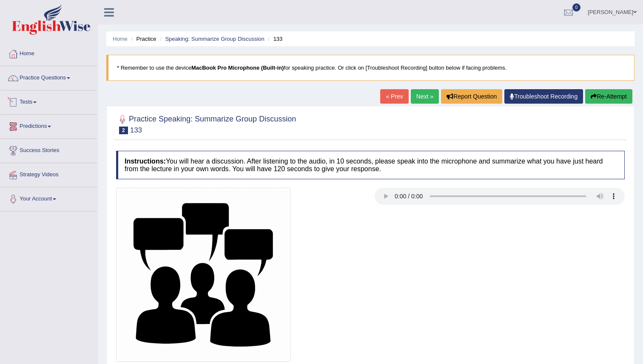  I want to click on a: Practice Questions, so click(49, 77).